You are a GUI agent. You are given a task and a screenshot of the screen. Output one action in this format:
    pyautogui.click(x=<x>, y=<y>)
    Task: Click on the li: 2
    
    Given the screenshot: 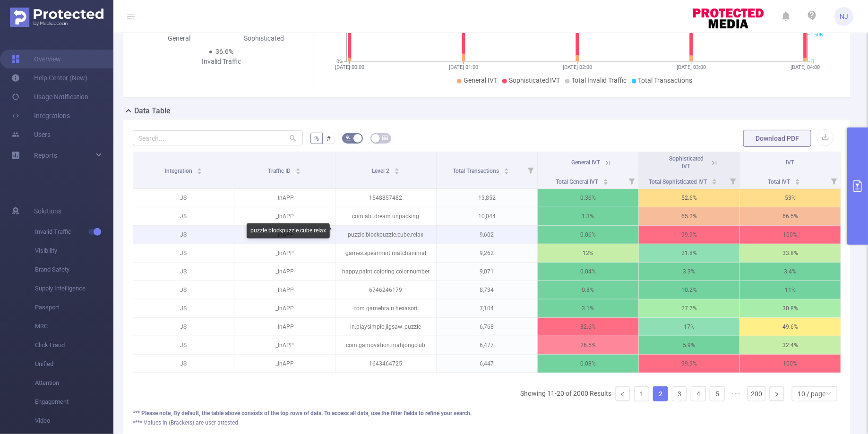 What is the action you would take?
    pyautogui.click(x=661, y=394)
    